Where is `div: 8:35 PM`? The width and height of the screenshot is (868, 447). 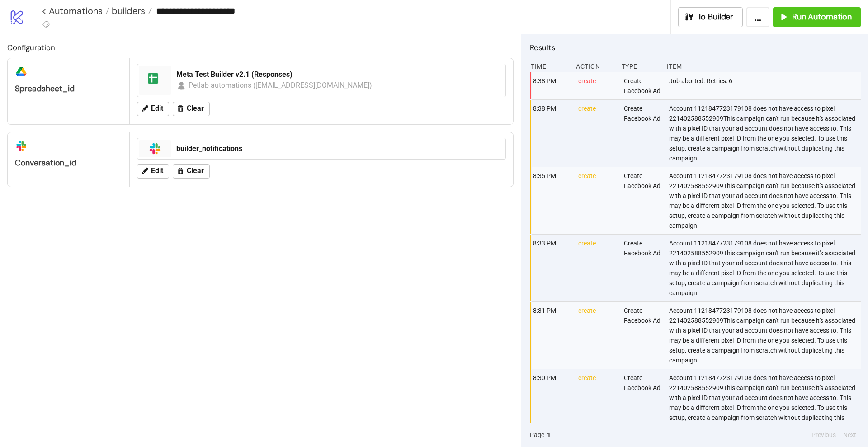
div: 8:35 PM is located at coordinates (551, 201).